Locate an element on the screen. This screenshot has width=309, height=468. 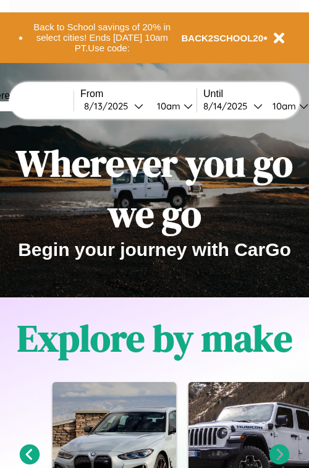
h1: Explore by make is located at coordinates (155, 338).